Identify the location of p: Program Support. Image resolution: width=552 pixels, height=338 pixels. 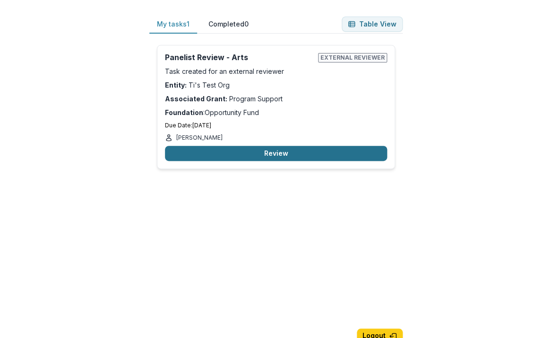
(276, 98).